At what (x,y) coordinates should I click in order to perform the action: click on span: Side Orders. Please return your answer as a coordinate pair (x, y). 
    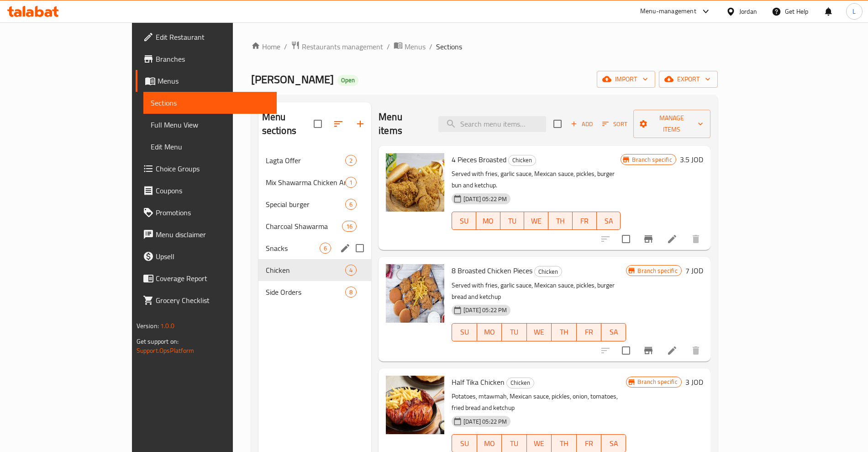
    Looking at the image, I should click on (305, 292).